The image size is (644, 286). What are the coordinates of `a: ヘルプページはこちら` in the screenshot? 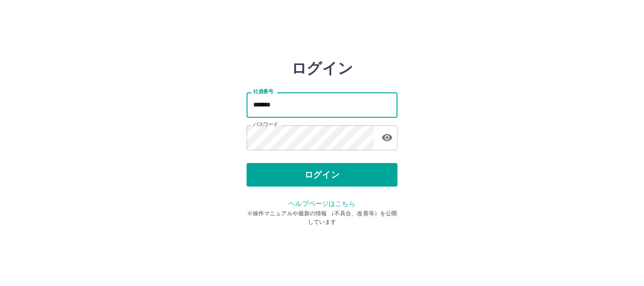 It's located at (322, 203).